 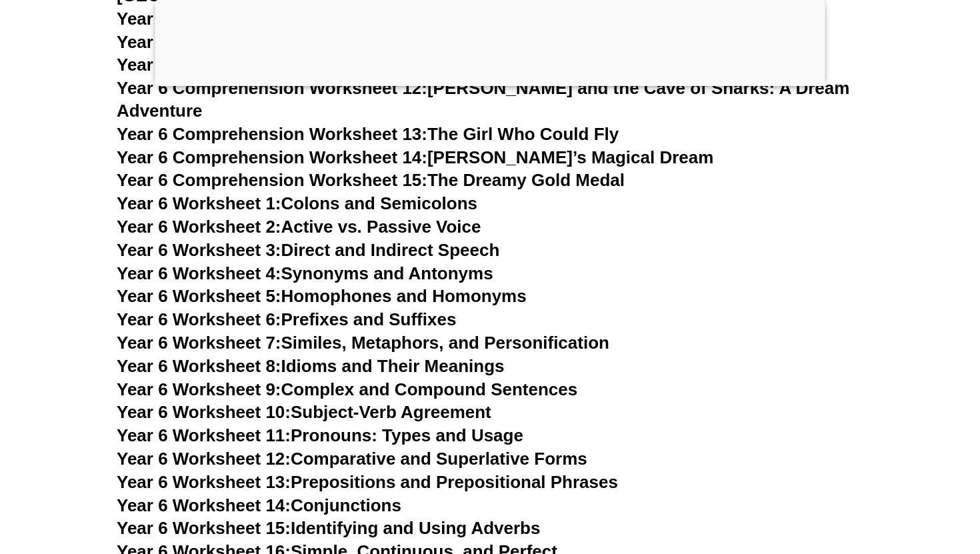 I want to click on a: Year 6 Worksheet 4:Synonyms and Antonyms, so click(x=304, y=274).